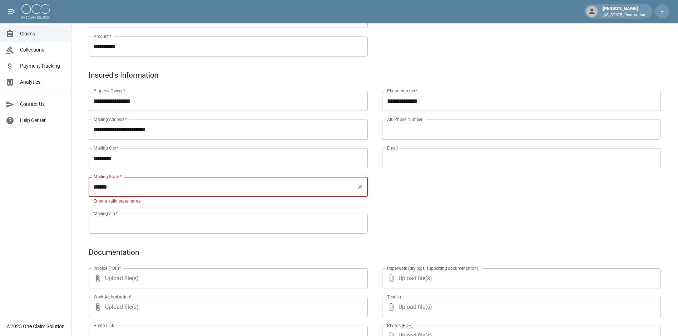 This screenshot has height=336, width=678. What do you see at coordinates (432, 268) in the screenshot?
I see `label: Paperwork (dry logs, supporting documentation)` at bounding box center [432, 268].